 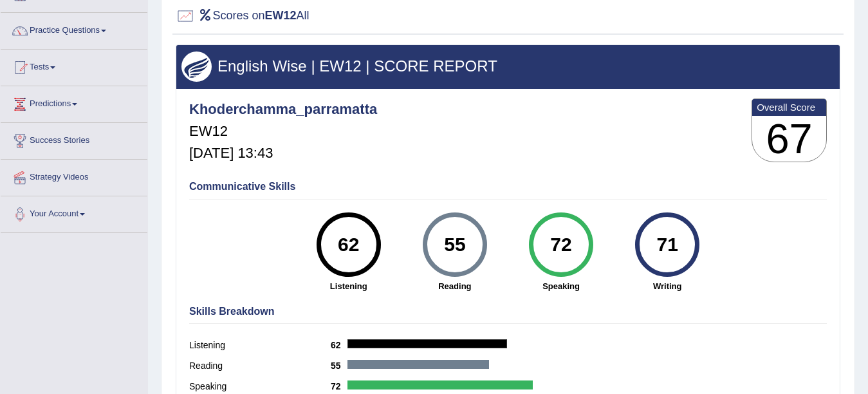 I want to click on h3: English Wise | EW12 | SCORE REPORT, so click(x=507, y=67).